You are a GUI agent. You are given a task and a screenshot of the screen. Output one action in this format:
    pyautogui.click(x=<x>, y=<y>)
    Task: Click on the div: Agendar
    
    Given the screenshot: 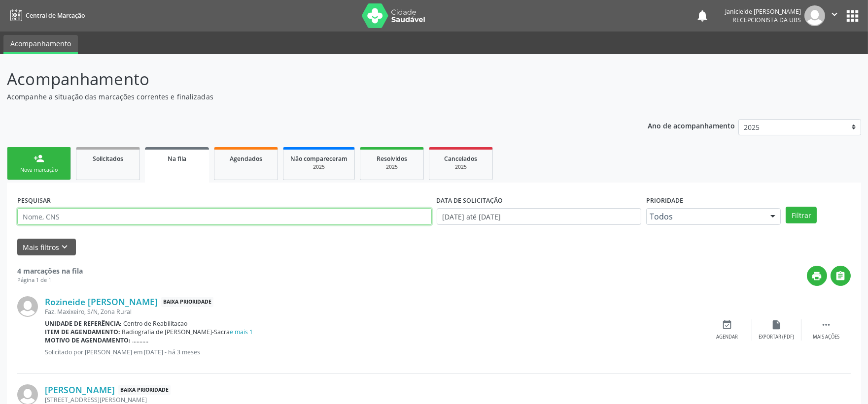 What is the action you would take?
    pyautogui.click(x=727, y=337)
    